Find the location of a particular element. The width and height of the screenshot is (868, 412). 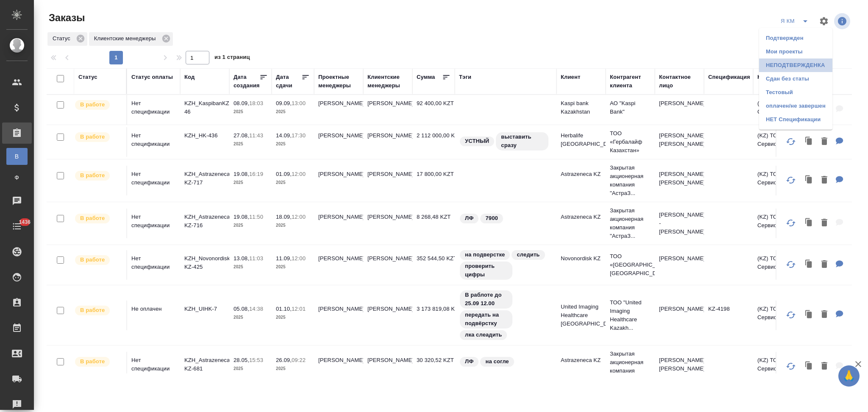

p: 19.08, is located at coordinates (241, 173).